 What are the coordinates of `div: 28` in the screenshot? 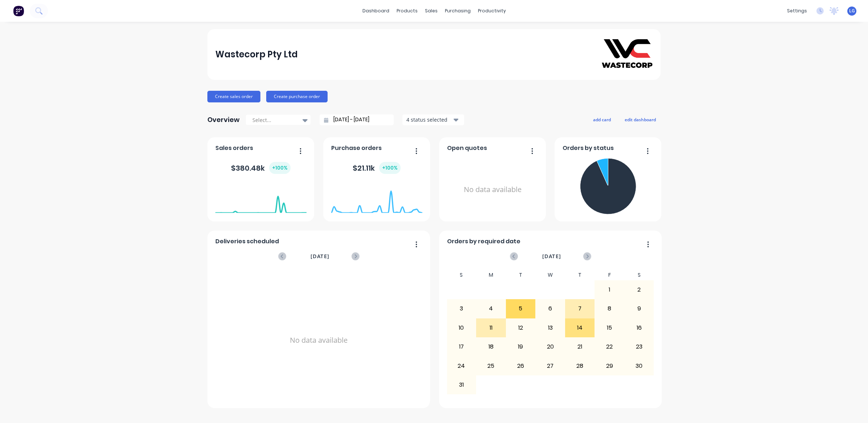 It's located at (580, 365).